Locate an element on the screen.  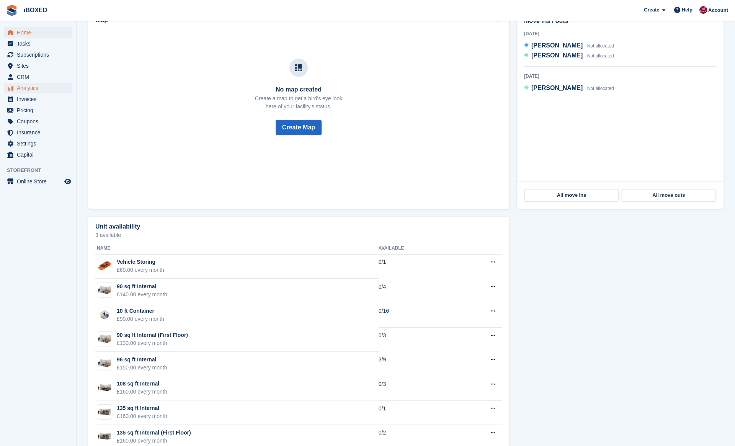
a: Map No map created Create a map to get a bird's eye lookhere of your facility's status. Create Map is located at coordinates (299, 110).